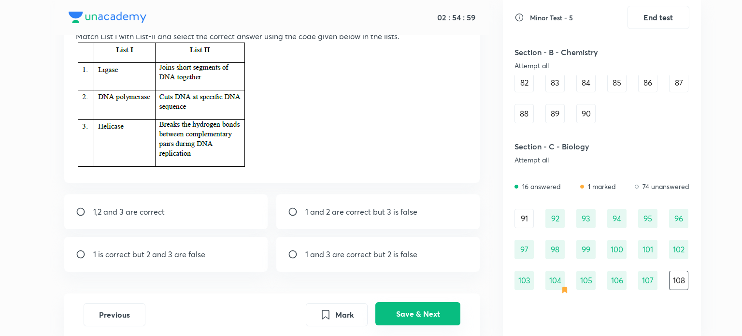  Describe the element at coordinates (679, 218) in the screenshot. I see `div: 96` at that location.